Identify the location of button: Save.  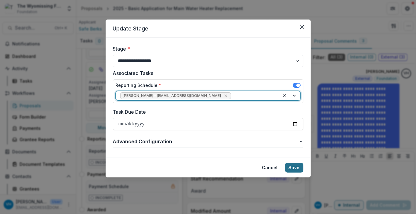
(295, 168).